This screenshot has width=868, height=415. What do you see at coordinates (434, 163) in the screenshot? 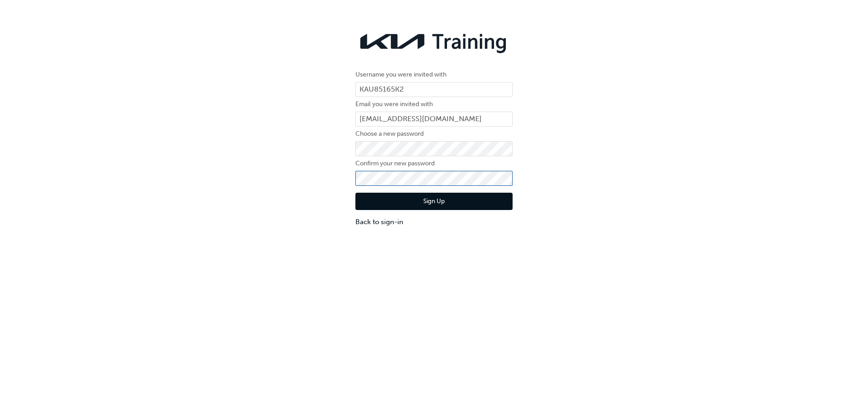
I see `label: Confirm your new password` at bounding box center [434, 163].